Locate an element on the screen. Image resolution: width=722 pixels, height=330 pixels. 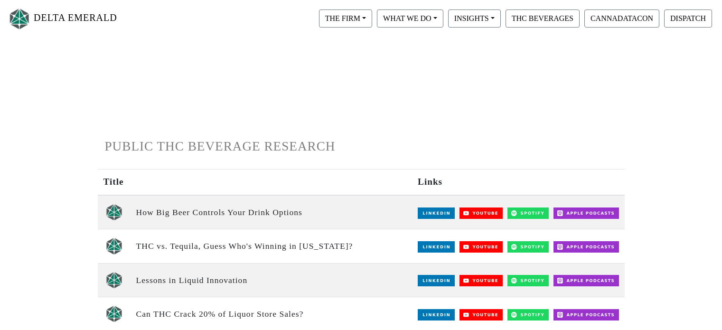
button: WHAT WE DO is located at coordinates (410, 19).